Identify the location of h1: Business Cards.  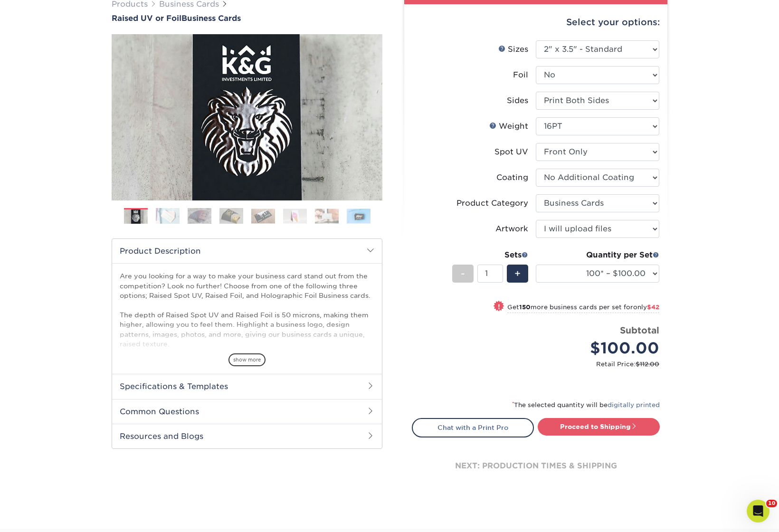
(247, 18).